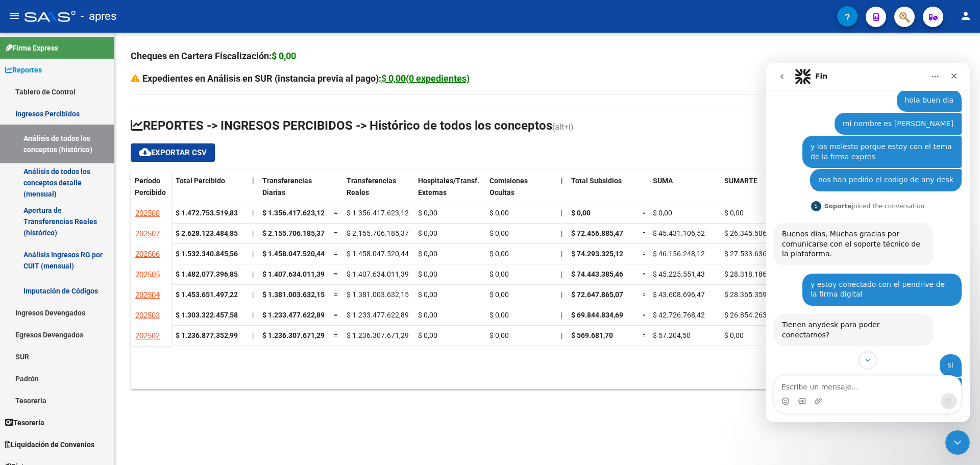  What do you see at coordinates (679, 315) in the screenshot?
I see `span: $ 42.726.768,42` at bounding box center [679, 315].